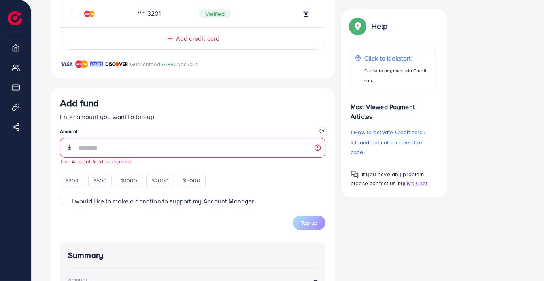 This screenshot has height=281, width=544. What do you see at coordinates (389, 132) in the screenshot?
I see `span: How to activate Credit card?` at bounding box center [389, 132].